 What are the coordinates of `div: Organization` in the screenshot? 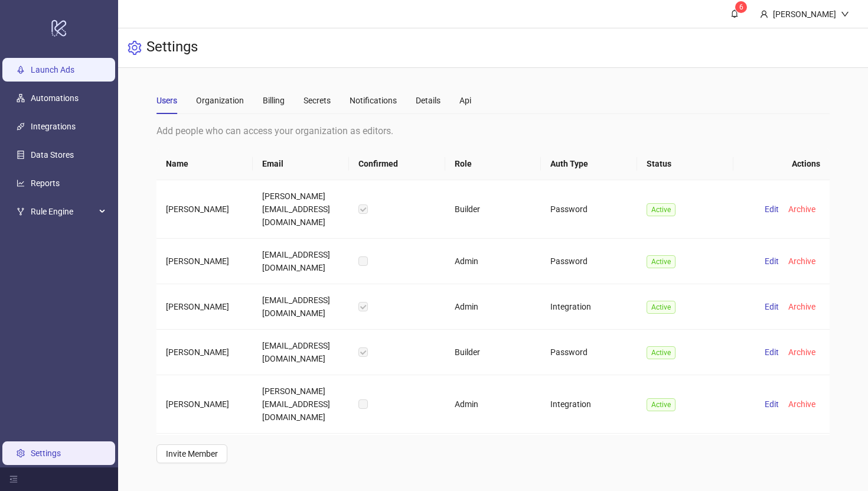 It's located at (220, 101).